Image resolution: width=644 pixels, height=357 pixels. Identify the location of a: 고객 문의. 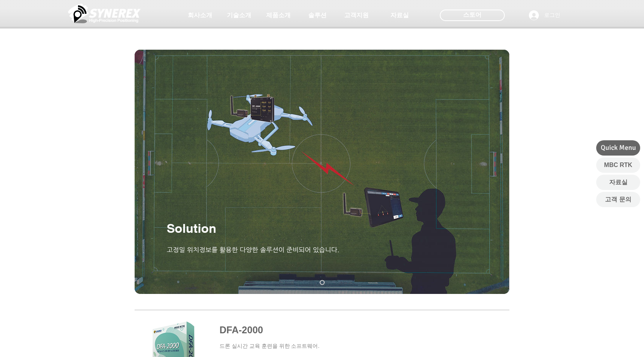
(618, 199).